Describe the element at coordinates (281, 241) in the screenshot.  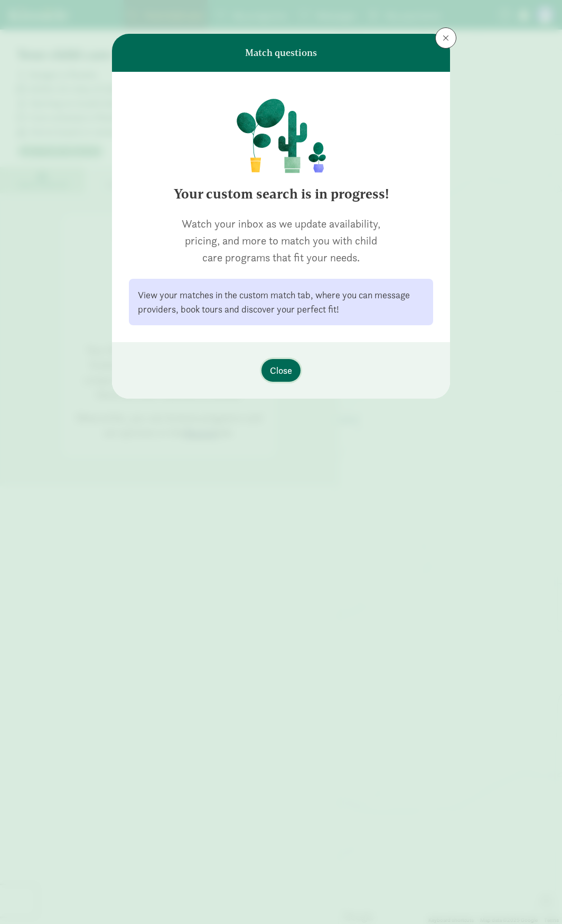
I see `p: Watch your inbox as we update availability, pricing, and more to match you with child care progra...` at that location.